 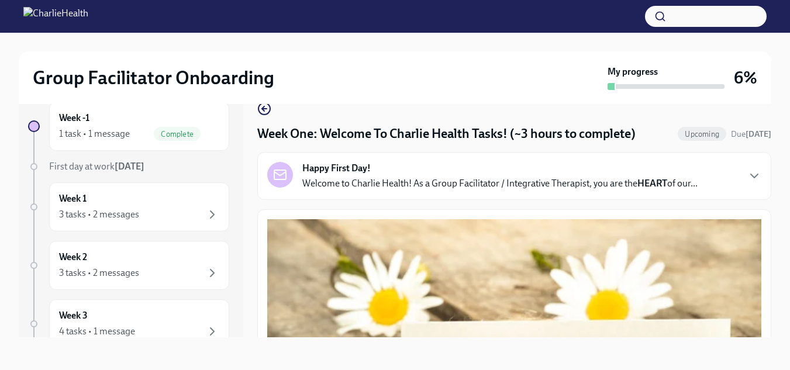 I want to click on span: Complete, so click(x=177, y=134).